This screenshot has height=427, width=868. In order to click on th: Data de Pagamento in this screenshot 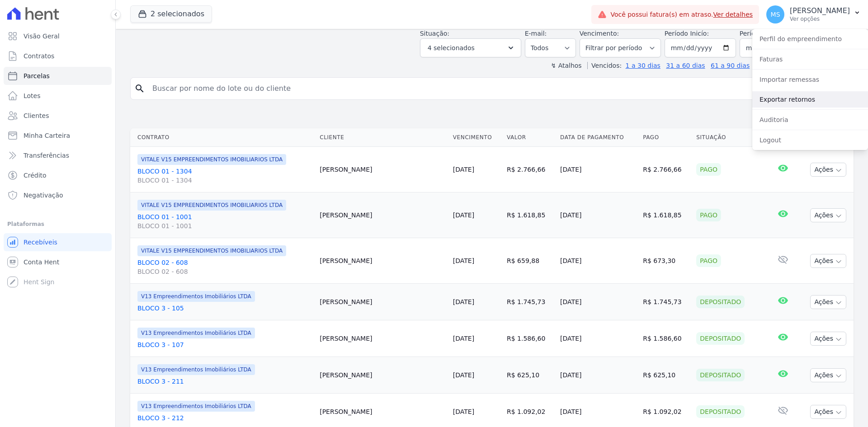, I will do `click(597, 137)`.